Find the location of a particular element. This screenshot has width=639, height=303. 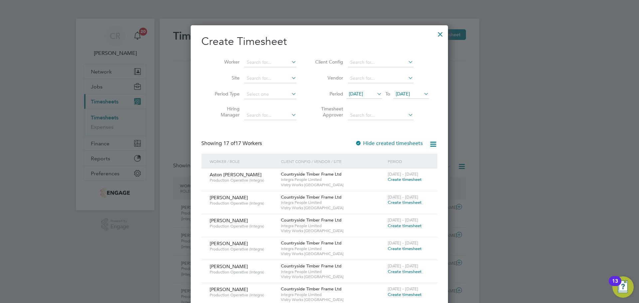

label: Period is located at coordinates (328, 94).